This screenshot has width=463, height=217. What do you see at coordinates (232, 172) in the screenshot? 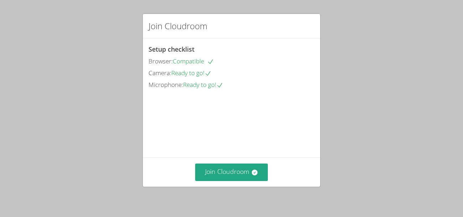
I see `button: Join Cloudroom` at bounding box center [232, 172].